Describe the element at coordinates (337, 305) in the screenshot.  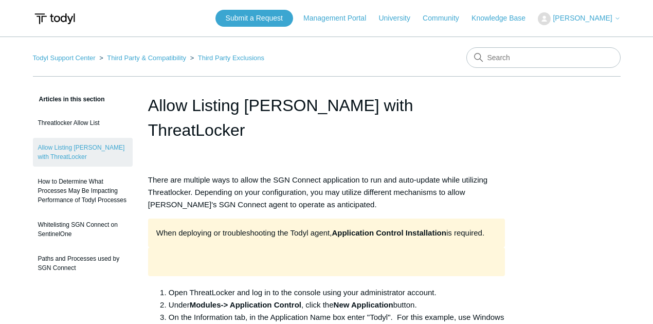
I see `li: Under , click the button.` at that location.